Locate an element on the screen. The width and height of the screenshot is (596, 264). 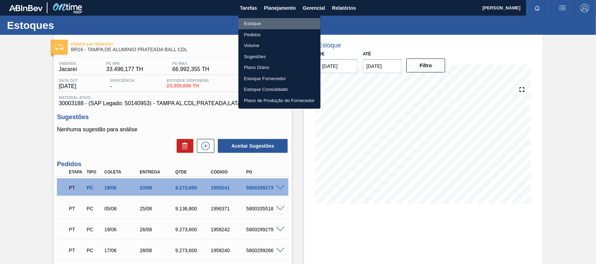
a: Estoque Fornecedor is located at coordinates (279, 79).